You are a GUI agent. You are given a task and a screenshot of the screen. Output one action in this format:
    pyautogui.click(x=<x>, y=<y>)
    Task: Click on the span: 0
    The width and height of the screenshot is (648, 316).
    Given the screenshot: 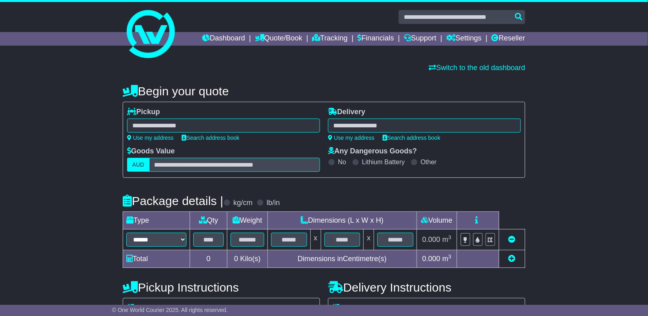 What is the action you would take?
    pyautogui.click(x=236, y=259)
    